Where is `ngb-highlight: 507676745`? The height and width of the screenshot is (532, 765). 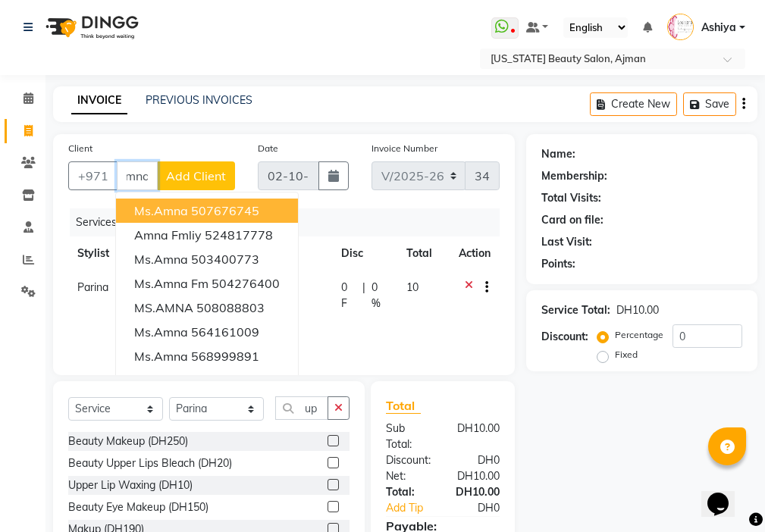
ngb-highlight: 507676745 is located at coordinates (226, 210).